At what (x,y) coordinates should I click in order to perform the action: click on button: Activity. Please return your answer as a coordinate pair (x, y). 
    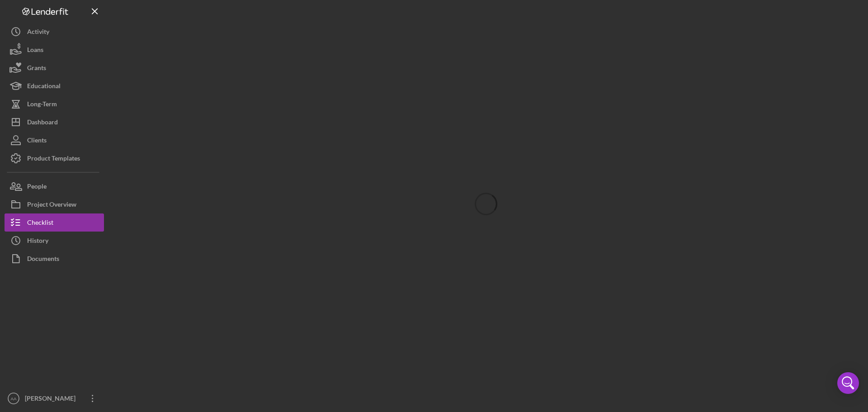
    Looking at the image, I should click on (54, 31).